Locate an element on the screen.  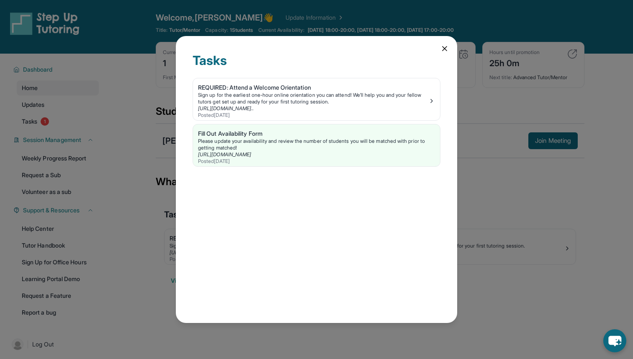
a: REQUIRED: Attend a Welcome OrientationSign up for the earliest one-hour online orientation you ca... is located at coordinates (316, 99).